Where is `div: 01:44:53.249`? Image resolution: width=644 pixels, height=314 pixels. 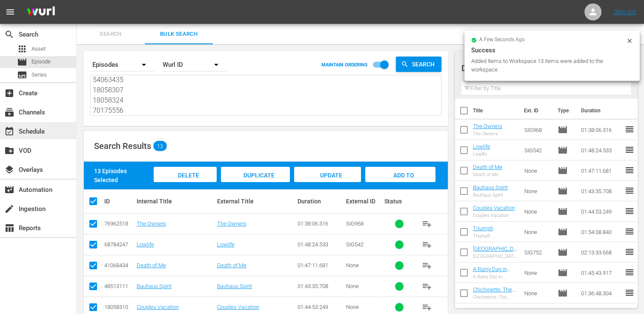 div: 01:44:53.249 is located at coordinates (320, 307).